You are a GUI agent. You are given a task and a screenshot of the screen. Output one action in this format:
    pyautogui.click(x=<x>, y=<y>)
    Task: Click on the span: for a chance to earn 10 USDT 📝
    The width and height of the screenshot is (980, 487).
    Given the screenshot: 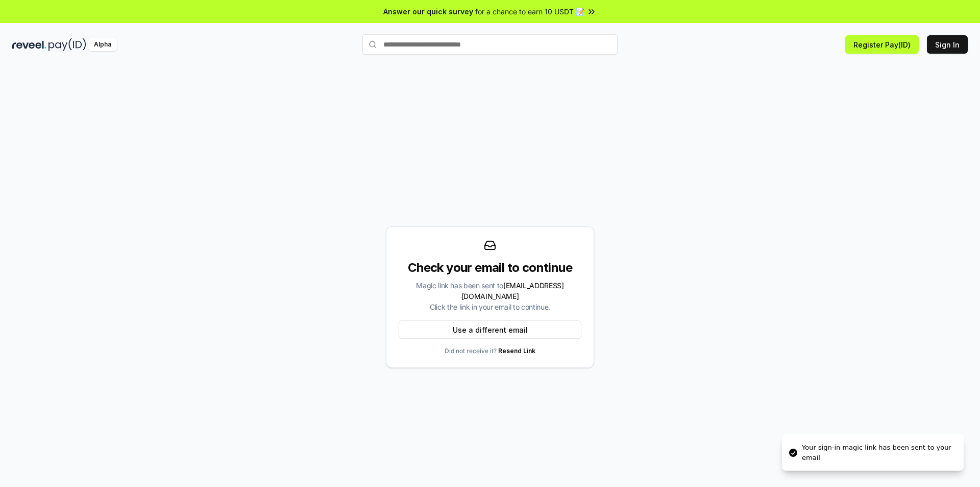 What is the action you would take?
    pyautogui.click(x=530, y=11)
    